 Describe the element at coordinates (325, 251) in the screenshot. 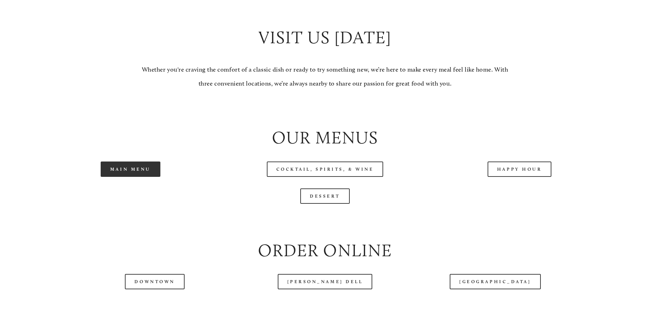

I see `h2: Order Online` at that location.